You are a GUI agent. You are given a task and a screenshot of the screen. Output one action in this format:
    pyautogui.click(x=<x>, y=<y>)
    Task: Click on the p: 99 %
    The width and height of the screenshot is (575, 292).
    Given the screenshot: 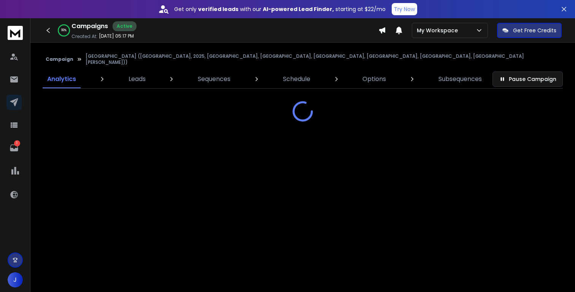 What is the action you would take?
    pyautogui.click(x=64, y=30)
    